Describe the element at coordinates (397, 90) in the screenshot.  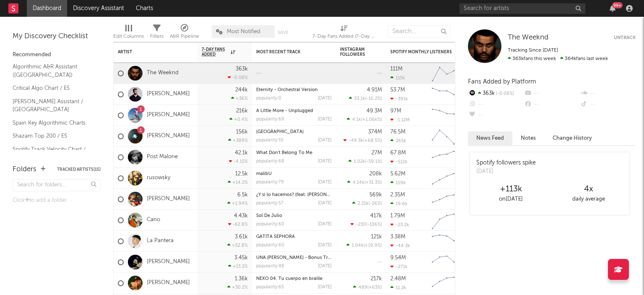
I see `div: 53.7M` at that location.